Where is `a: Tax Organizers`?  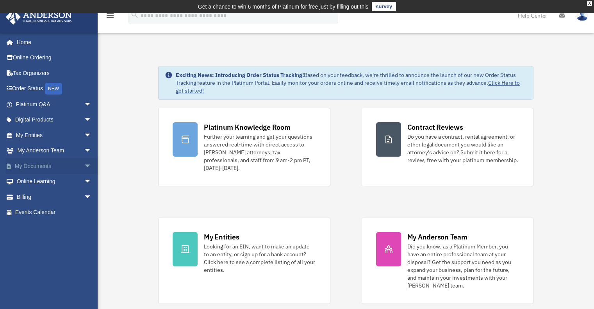
a: Tax Organizers is located at coordinates (54, 73).